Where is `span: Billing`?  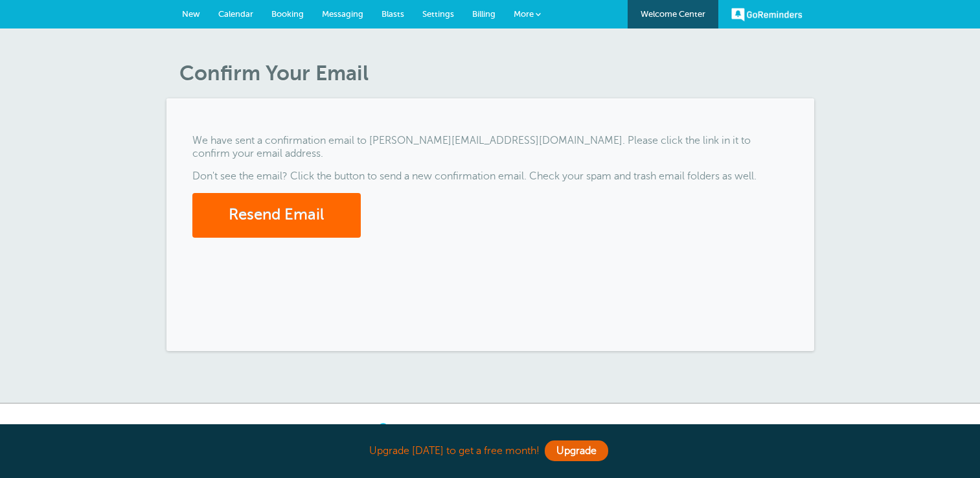
span: Billing is located at coordinates (484, 14).